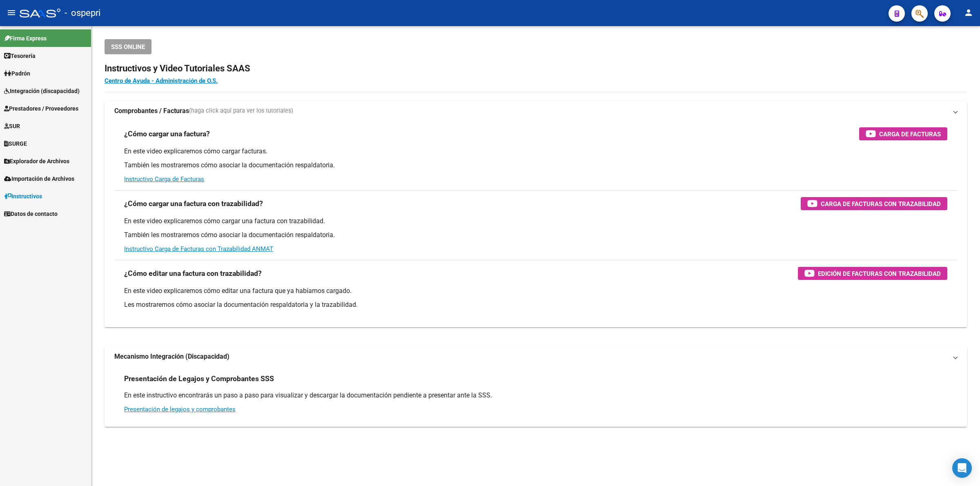 The height and width of the screenshot is (486, 980). Describe the element at coordinates (37, 161) in the screenshot. I see `span: Explorador de Archivos` at that location.